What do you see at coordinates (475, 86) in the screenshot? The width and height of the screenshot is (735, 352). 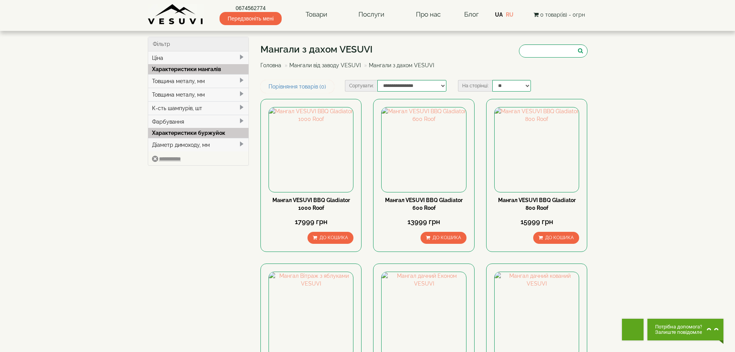 I see `label: На сторінці:` at bounding box center [475, 86].